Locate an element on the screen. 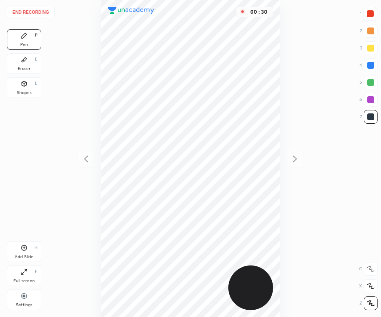 The width and height of the screenshot is (381, 317). div: C is located at coordinates (368, 269).